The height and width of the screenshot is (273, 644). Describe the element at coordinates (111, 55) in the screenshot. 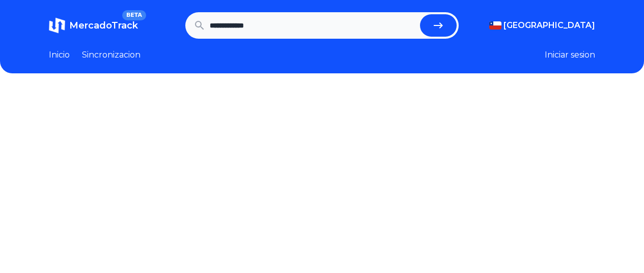

I see `a: Sincronizacion` at that location.